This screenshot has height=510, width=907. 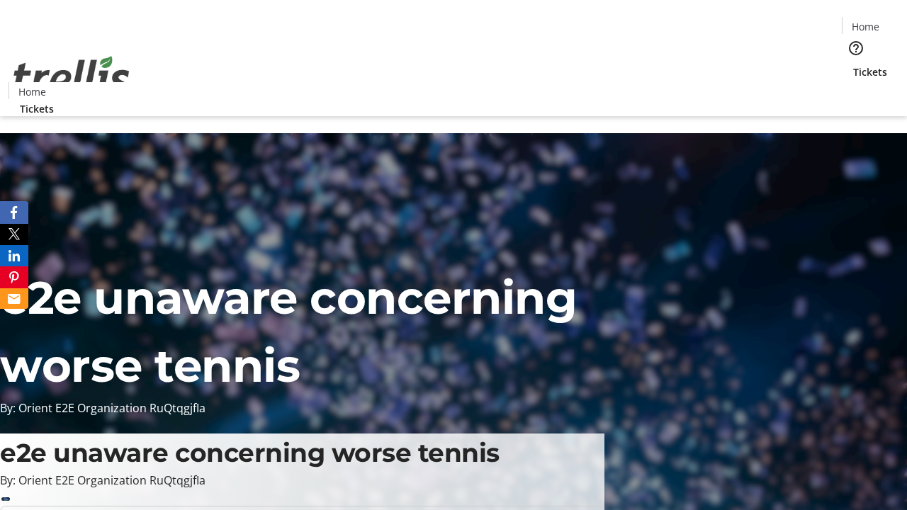 What do you see at coordinates (72, 76) in the screenshot?
I see `img: Orient E2E Organization RuQtqgjfIa's Logo` at bounding box center [72, 76].